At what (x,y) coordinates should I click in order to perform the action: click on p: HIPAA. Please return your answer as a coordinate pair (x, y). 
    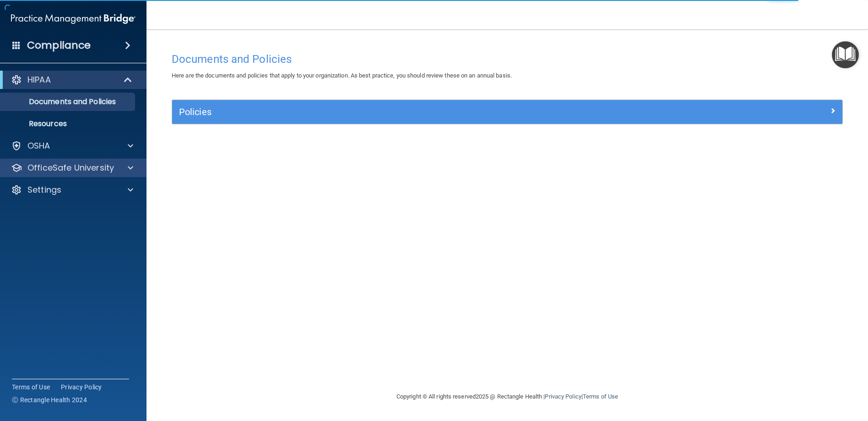
    Looking at the image, I should click on (39, 80).